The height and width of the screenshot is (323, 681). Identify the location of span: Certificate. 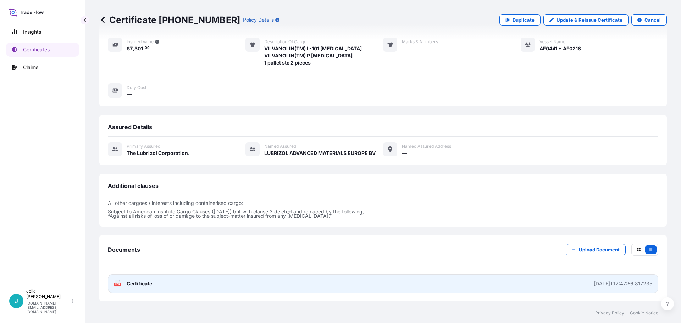
(139, 284).